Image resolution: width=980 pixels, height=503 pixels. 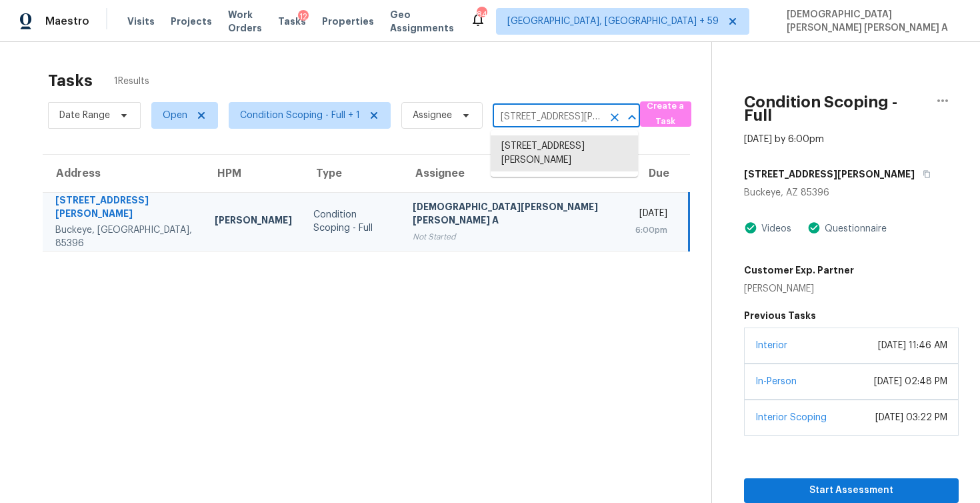 I want to click on th: Address, so click(x=124, y=174).